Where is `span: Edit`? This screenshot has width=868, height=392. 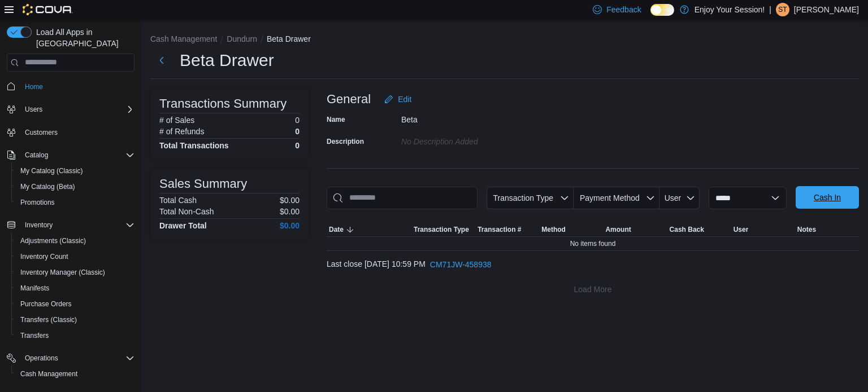 span: Edit is located at coordinates (405, 99).